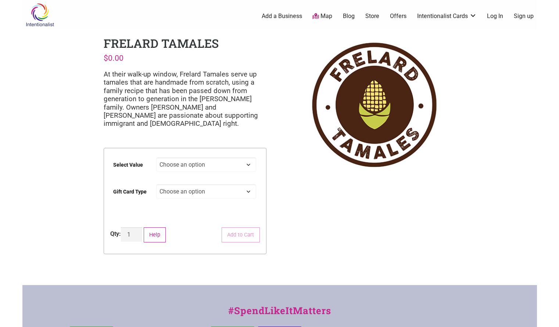  What do you see at coordinates (374, 105) in the screenshot?
I see `img: Frelard Tamales logo` at bounding box center [374, 105].